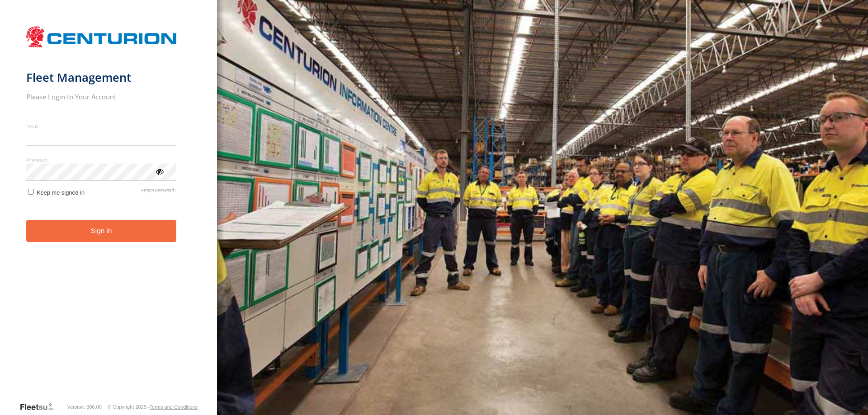  I want to click on div: ViewPassword, so click(159, 171).